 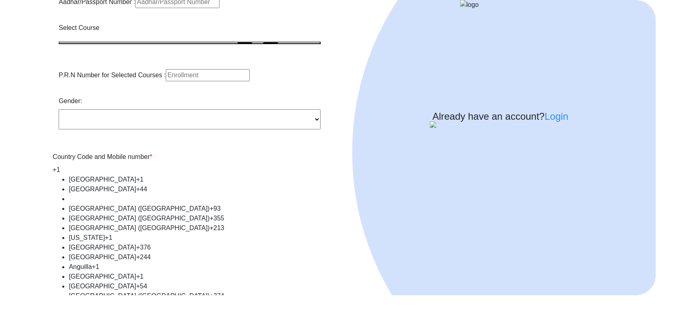 I want to click on label: Select Course, so click(x=79, y=28).